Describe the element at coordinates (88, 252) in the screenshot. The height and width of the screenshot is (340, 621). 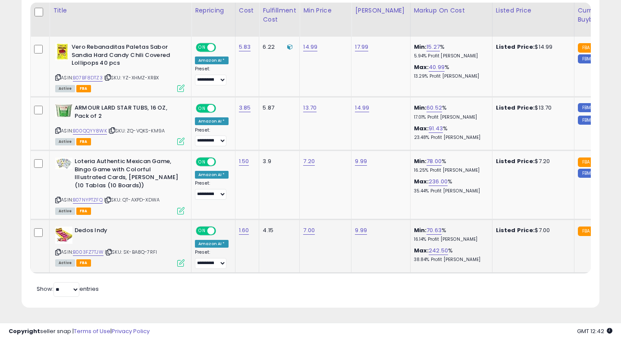
I see `a: B003FZ7TJW` at that location.